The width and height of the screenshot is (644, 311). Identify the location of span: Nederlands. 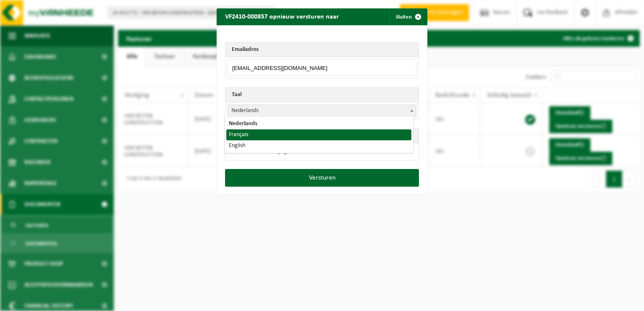
(322, 111).